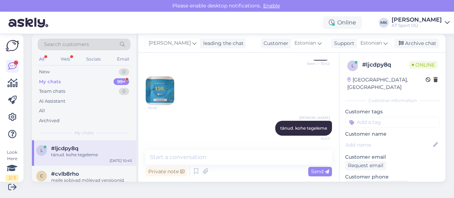 The width and height of the screenshot is (454, 198). I want to click on div: Socials, so click(93, 59).